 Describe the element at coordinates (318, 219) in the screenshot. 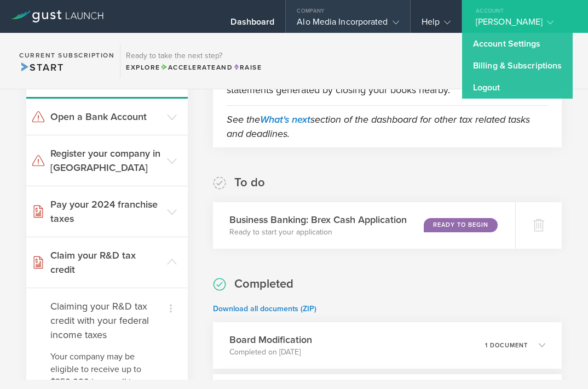

I see `h3: Business Banking: Brex Cash Application` at that location.